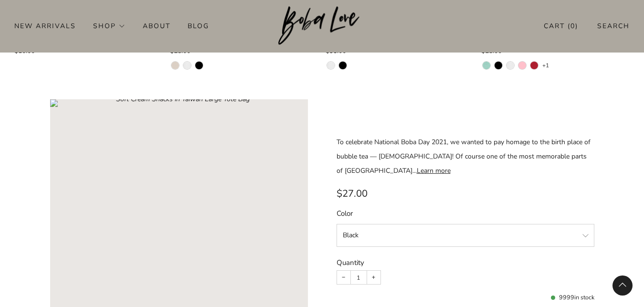 This screenshot has height=307, width=644. I want to click on back-to-top-button: Back to top, so click(623, 286).